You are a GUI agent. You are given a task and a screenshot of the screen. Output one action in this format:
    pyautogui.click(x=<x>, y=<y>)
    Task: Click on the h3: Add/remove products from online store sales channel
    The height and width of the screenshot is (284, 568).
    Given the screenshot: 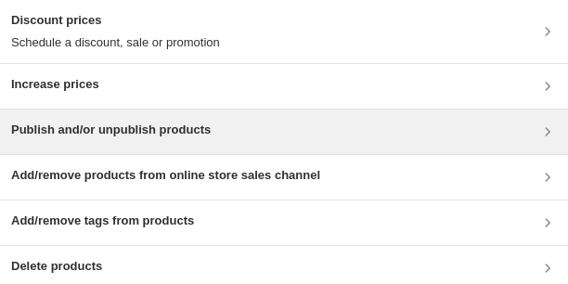 What is the action you would take?
    pyautogui.click(x=165, y=175)
    